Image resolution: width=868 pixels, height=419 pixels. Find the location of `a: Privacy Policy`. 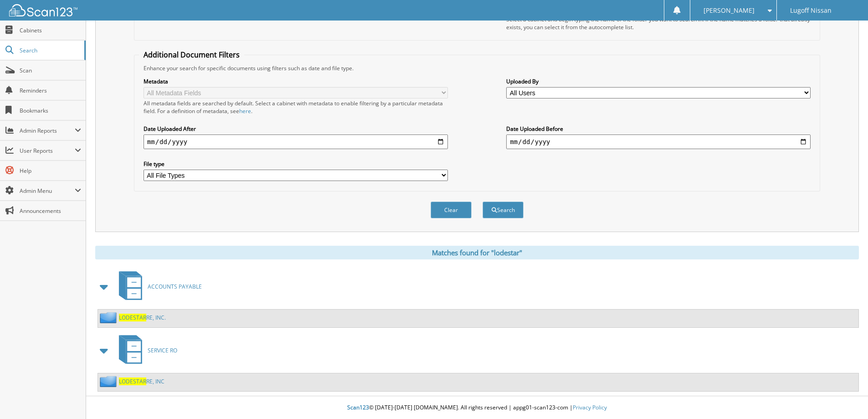

a: Privacy Policy is located at coordinates (590, 407).